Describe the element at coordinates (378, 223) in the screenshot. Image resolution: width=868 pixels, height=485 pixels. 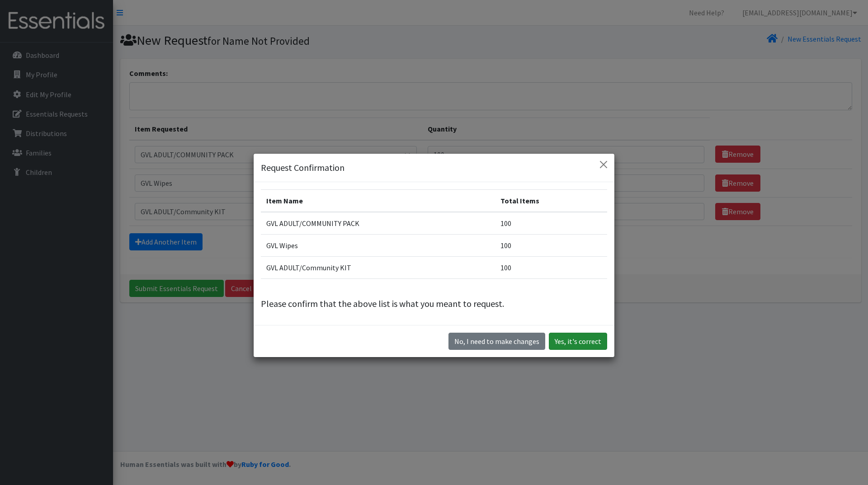
I see `td: GVL ADULT/COMMUNITY PACK` at that location.